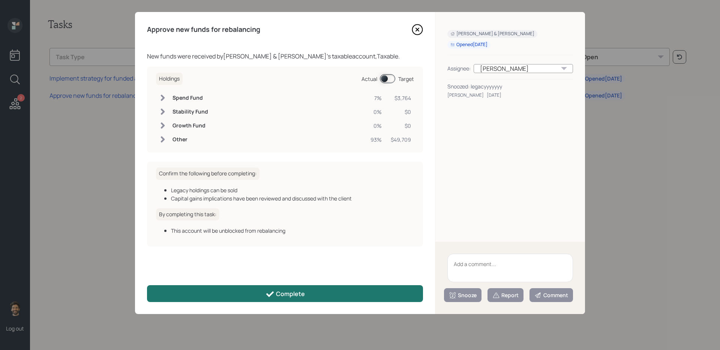 This screenshot has width=720, height=350. Describe the element at coordinates (369, 79) in the screenshot. I see `div: Actual` at that location.